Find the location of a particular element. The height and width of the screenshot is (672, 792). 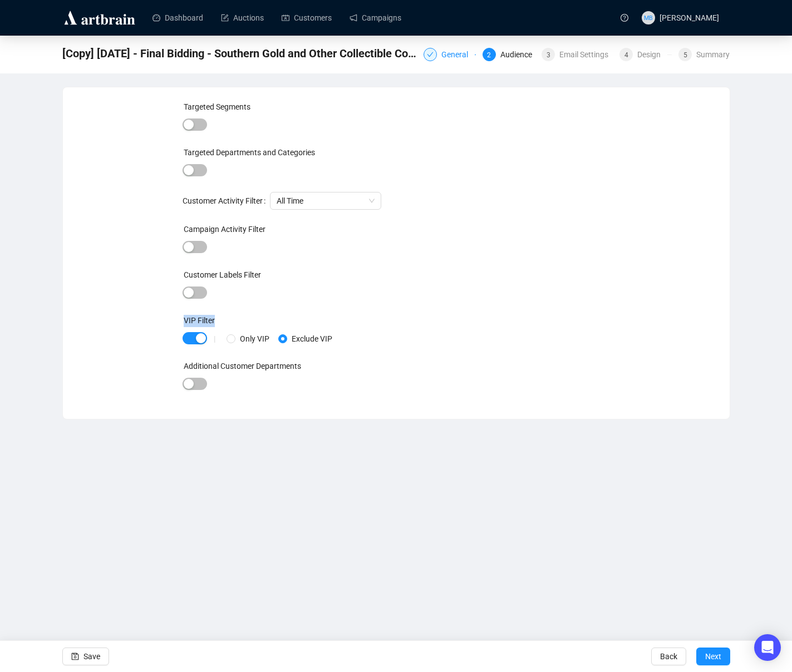

img: logo is located at coordinates (99, 18).